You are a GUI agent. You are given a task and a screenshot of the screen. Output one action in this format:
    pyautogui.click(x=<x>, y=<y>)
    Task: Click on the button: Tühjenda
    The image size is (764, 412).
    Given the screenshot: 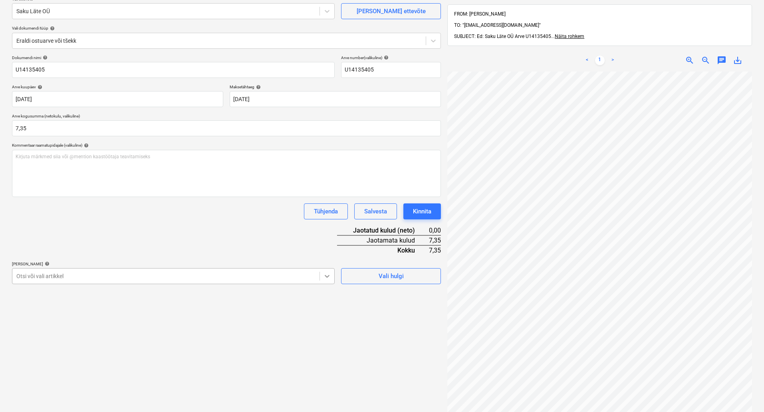 What is the action you would take?
    pyautogui.click(x=326, y=211)
    